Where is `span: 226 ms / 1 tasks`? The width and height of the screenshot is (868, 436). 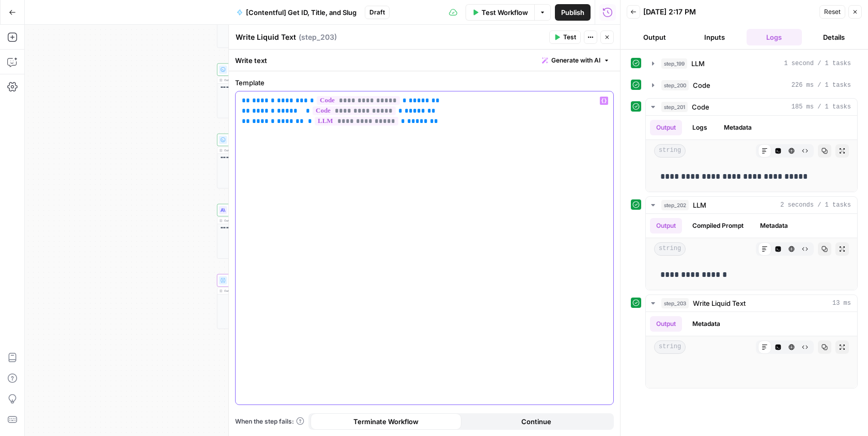
span: 226 ms / 1 tasks is located at coordinates (821, 85).